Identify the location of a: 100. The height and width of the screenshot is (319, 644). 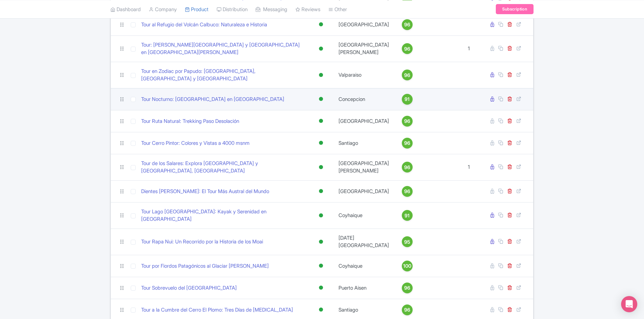
(407, 265).